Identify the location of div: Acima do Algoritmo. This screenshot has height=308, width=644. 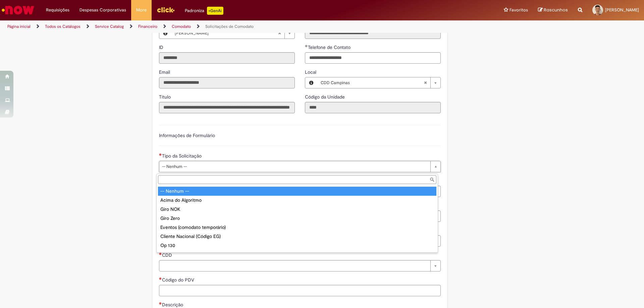
(297, 200).